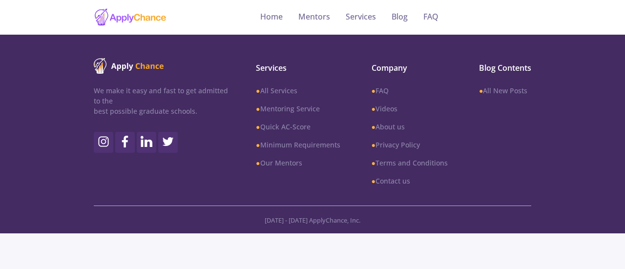 The width and height of the screenshot is (625, 269). I want to click on a: ●Quick AC-Score, so click(298, 126).